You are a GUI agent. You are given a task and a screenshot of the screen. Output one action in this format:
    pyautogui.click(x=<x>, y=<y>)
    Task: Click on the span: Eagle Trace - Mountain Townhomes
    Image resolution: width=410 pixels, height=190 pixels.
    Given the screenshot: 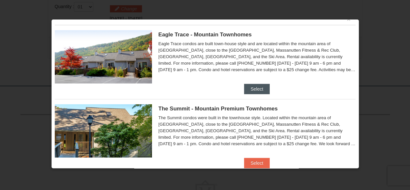 What is the action you would take?
    pyautogui.click(x=205, y=34)
    